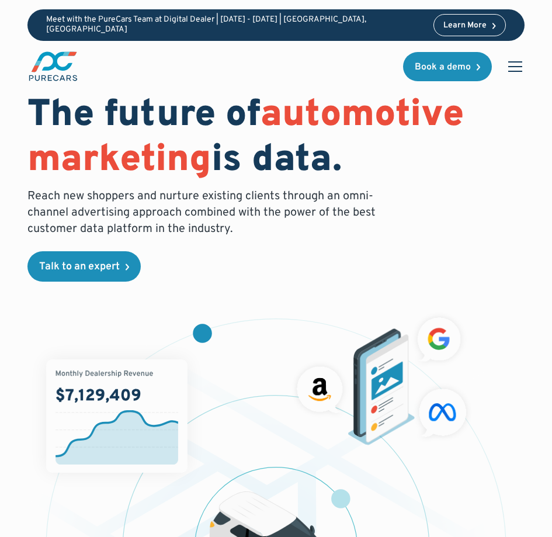  I want to click on a: main, so click(53, 66).